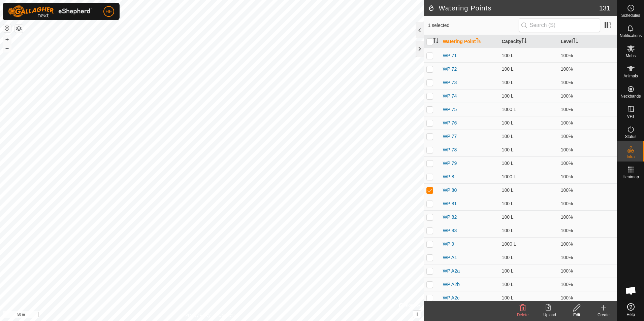 This screenshot has height=321, width=644. I want to click on span: Infra, so click(631, 157).